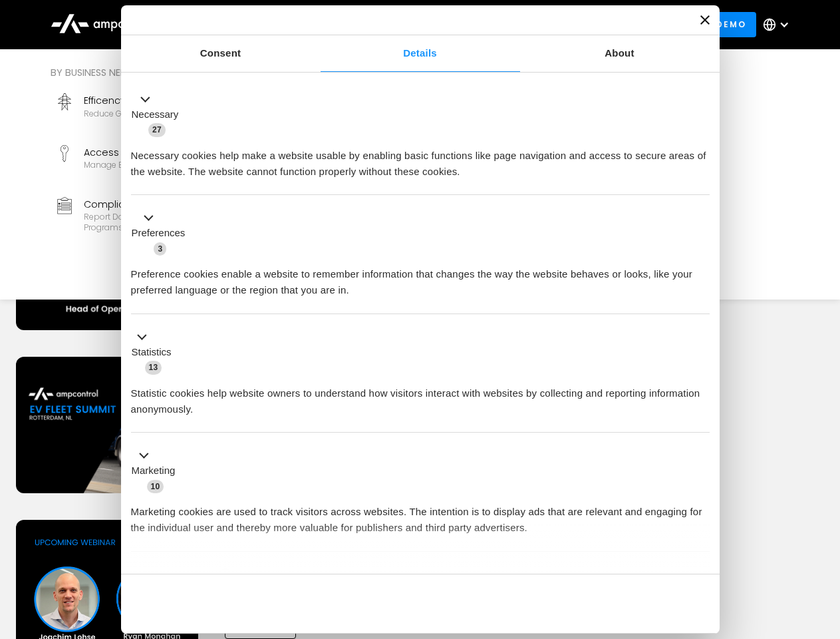  Describe the element at coordinates (155, 114) in the screenshot. I see `label: Necessary` at that location.